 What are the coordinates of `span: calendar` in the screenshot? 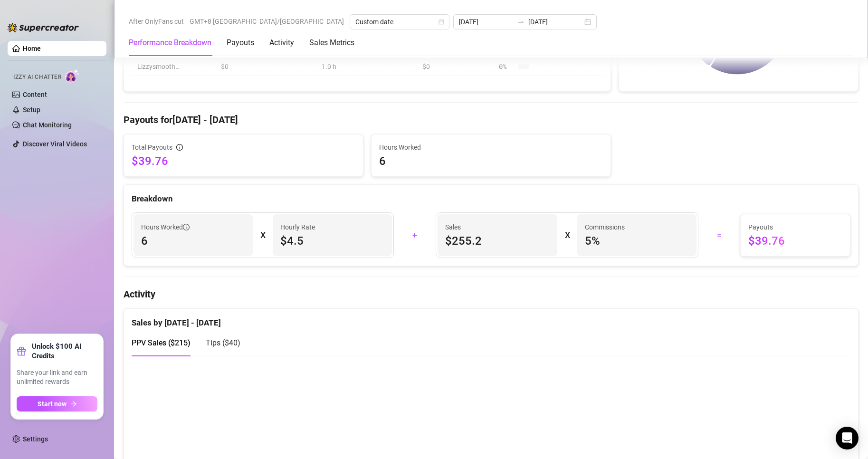 It's located at (441, 22).